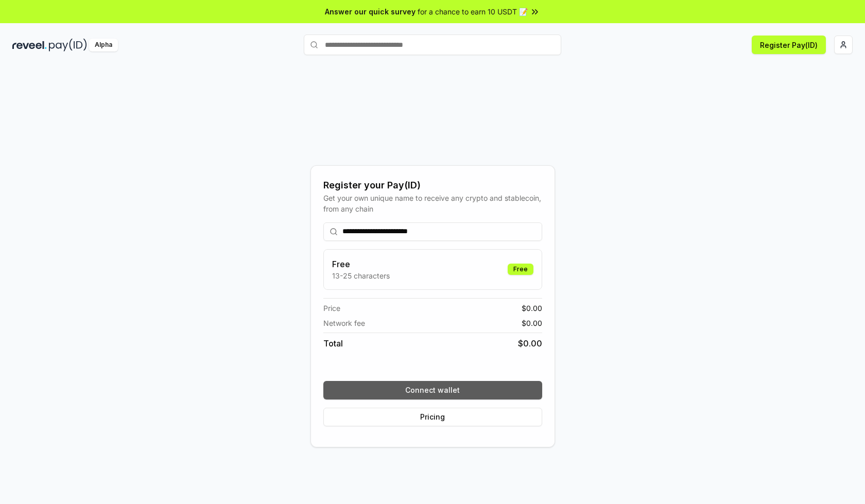 The width and height of the screenshot is (865, 504). I want to click on button: Connect wallet, so click(432, 390).